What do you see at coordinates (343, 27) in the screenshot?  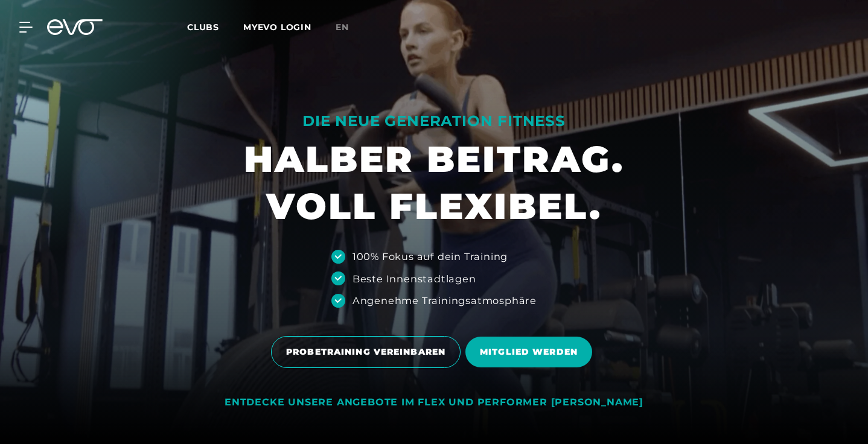 I see `span: en` at bounding box center [343, 27].